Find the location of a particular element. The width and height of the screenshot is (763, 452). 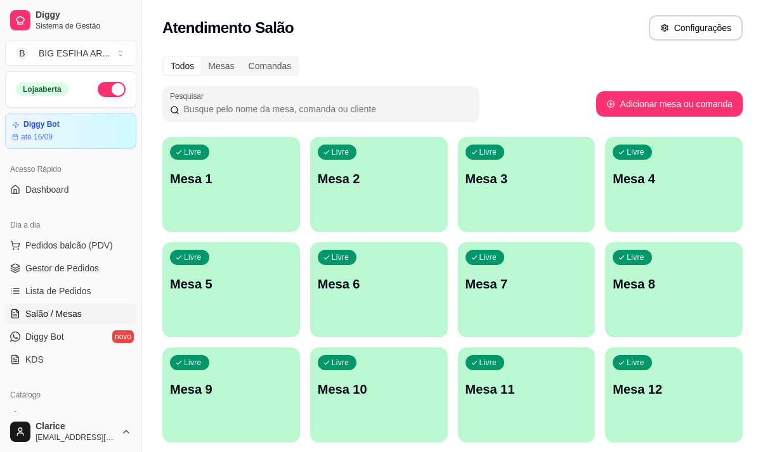

div: Catálogo is located at coordinates (70, 395).